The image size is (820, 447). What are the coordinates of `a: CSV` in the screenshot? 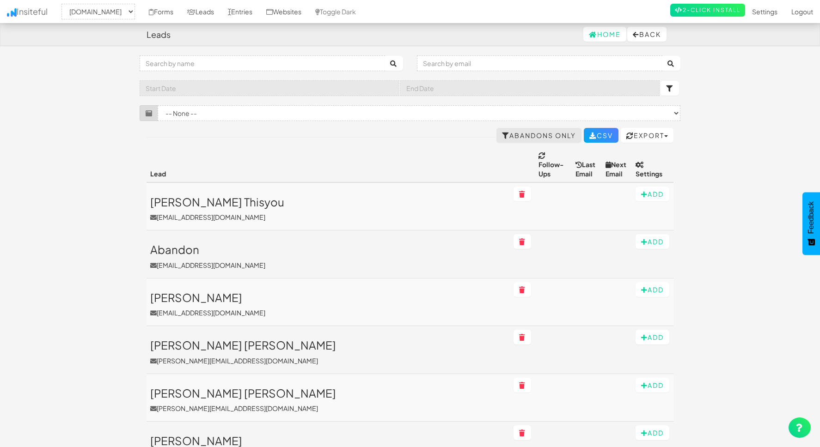 It's located at (601, 135).